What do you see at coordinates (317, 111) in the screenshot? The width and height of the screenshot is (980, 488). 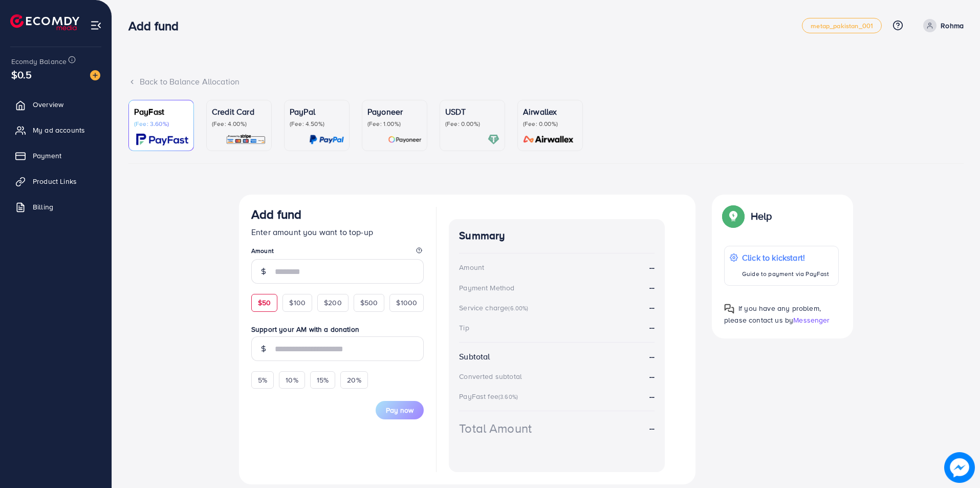 I see `p: PayPal` at bounding box center [317, 111].